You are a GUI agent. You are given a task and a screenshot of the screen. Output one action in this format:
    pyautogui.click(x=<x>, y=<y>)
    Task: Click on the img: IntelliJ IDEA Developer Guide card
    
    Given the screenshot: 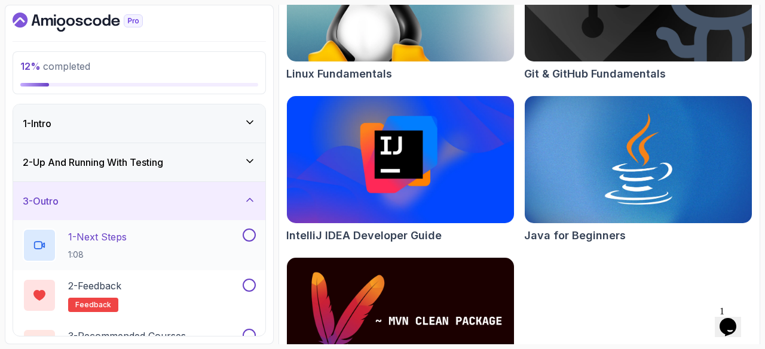 What is the action you would take?
    pyautogui.click(x=400, y=160)
    